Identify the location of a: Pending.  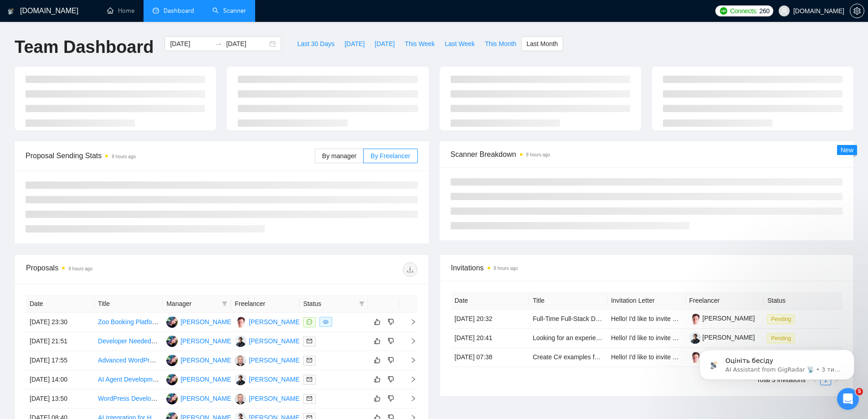
(783, 318).